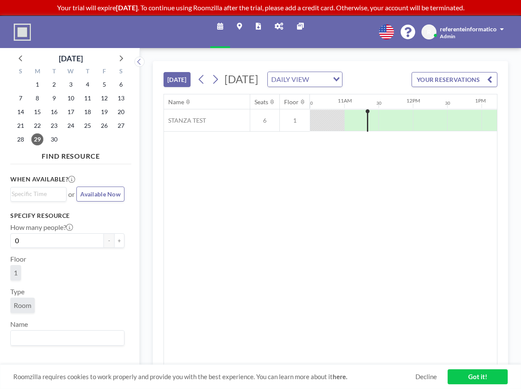 The width and height of the screenshot is (521, 389). I want to click on a: Decline, so click(426, 377).